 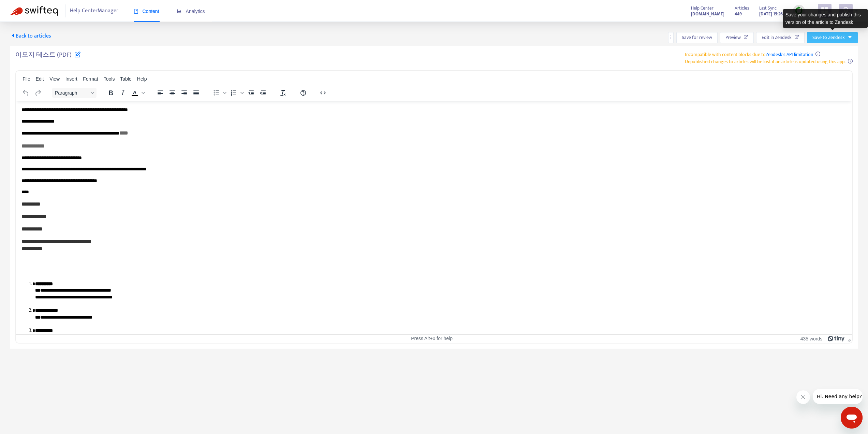 I want to click on span: Incompatible with content blocks due to, so click(x=749, y=55).